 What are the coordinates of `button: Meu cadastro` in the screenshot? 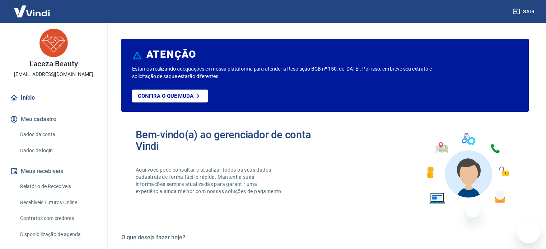 It's located at (53, 120).